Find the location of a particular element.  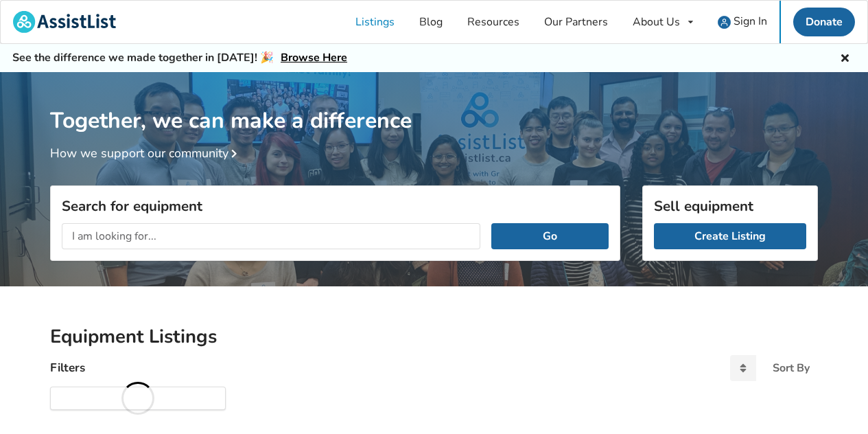

a: Donate is located at coordinates (825, 22).